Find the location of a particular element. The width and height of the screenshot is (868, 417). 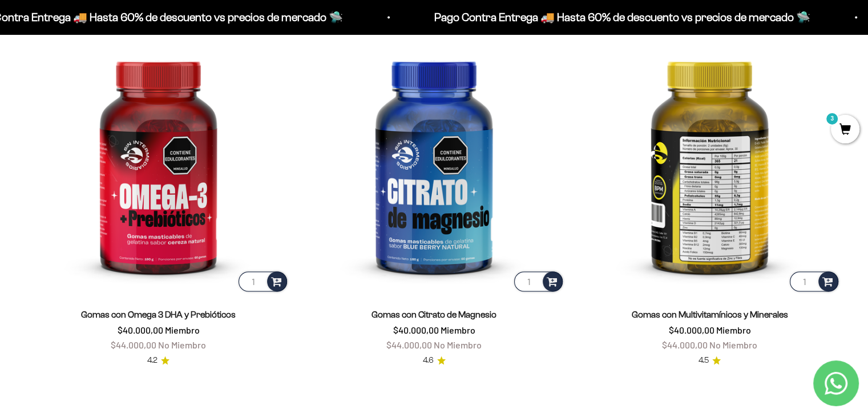

div: Dominio is located at coordinates (74, 70).